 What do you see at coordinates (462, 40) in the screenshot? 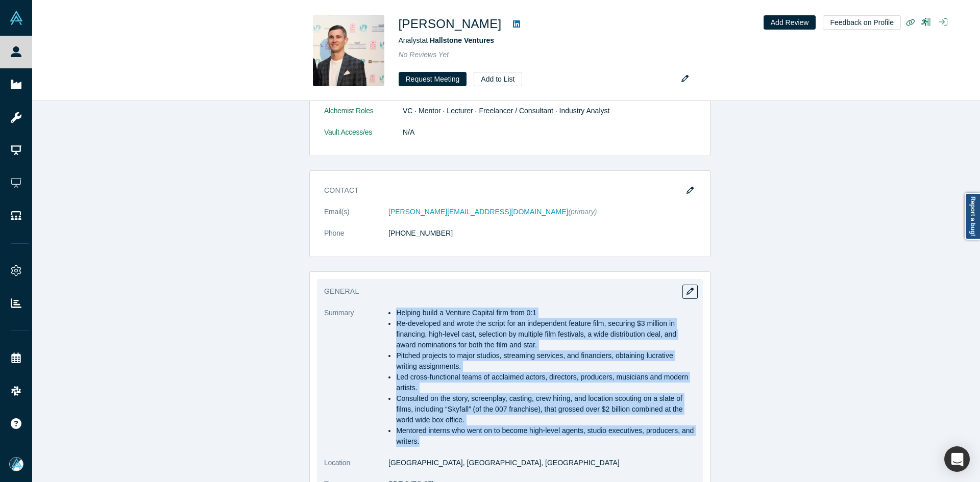
I see `a: Hallstone Ventures` at bounding box center [462, 40].